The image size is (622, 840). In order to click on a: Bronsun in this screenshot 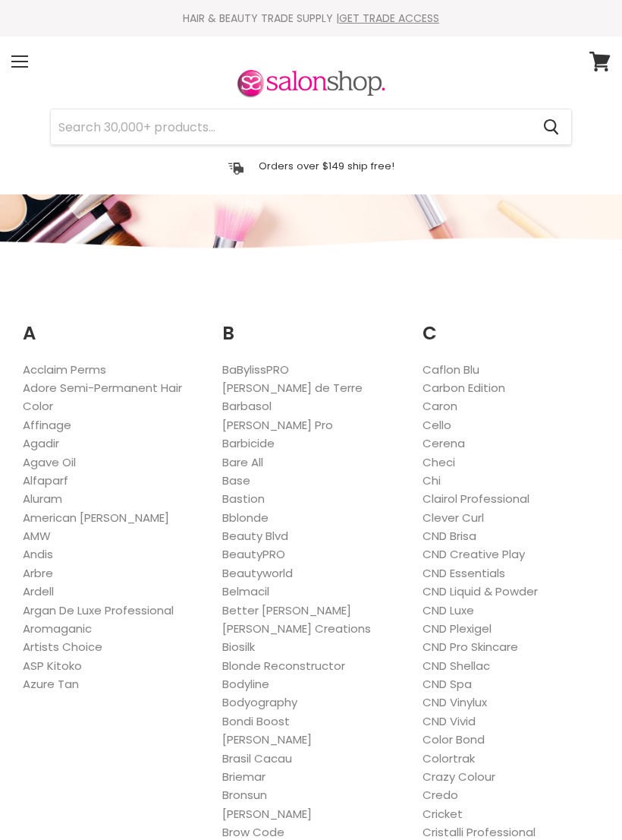, I will do `click(244, 794)`.